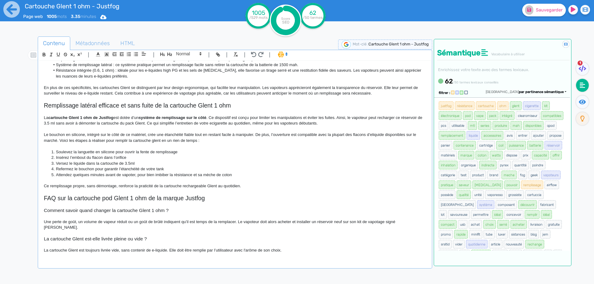  Describe the element at coordinates (235, 91) in the screenshot. I see `p: En plus de ces spécificités, les cartouches Glent se distinguent par leur design ergonomique, qui...` at that location.